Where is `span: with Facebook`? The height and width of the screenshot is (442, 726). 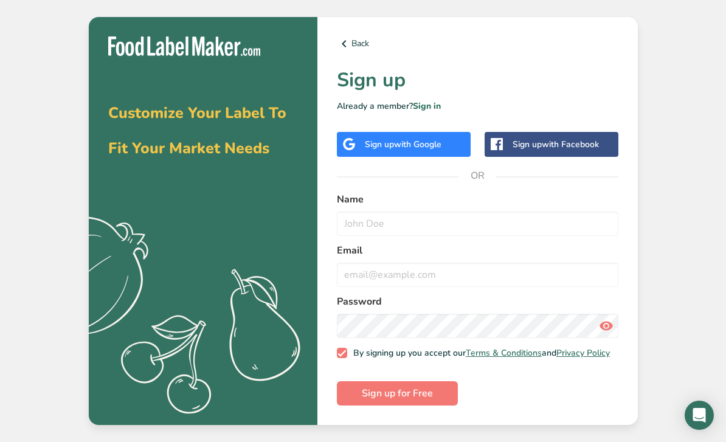
span: with Facebook is located at coordinates (570, 144).